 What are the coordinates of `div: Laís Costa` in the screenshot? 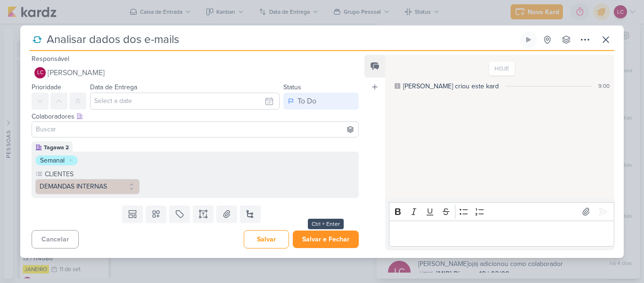 It's located at (40, 73).